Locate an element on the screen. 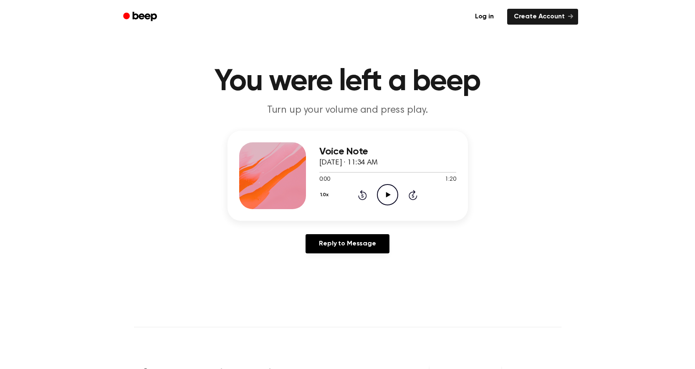 This screenshot has width=695, height=369. a: Reply to Message is located at coordinates (347, 244).